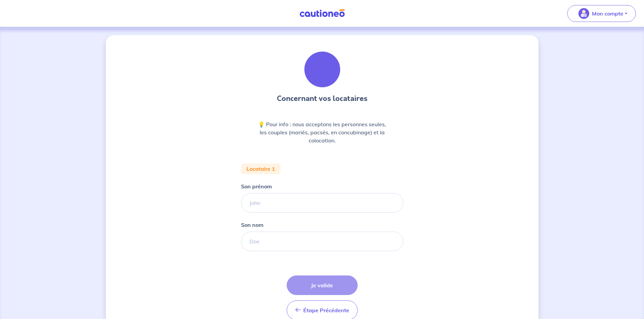 The height and width of the screenshot is (319, 644). Describe the element at coordinates (322, 13) in the screenshot. I see `img: Cautioneo` at that location.